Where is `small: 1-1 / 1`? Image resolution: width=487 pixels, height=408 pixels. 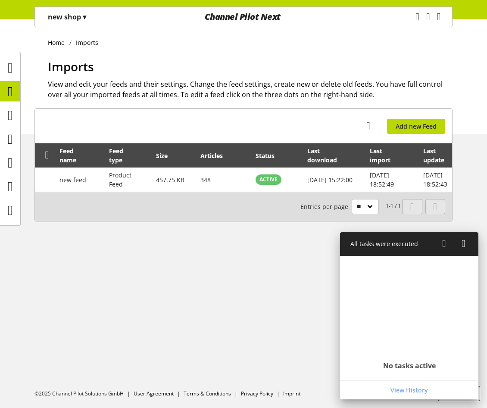 small: 1-1 / 1 is located at coordinates (351, 206).